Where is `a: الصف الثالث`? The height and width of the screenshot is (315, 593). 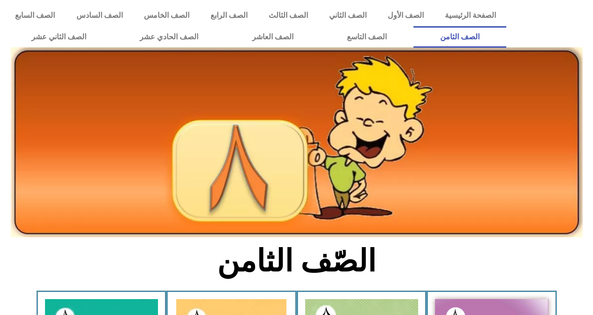 a: الصف الثالث is located at coordinates (288, 15).